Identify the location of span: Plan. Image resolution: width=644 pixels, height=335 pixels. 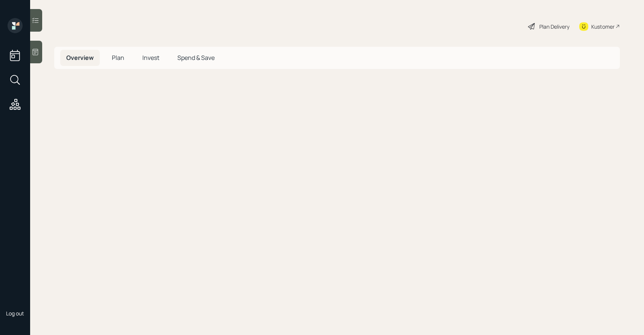
(118, 58).